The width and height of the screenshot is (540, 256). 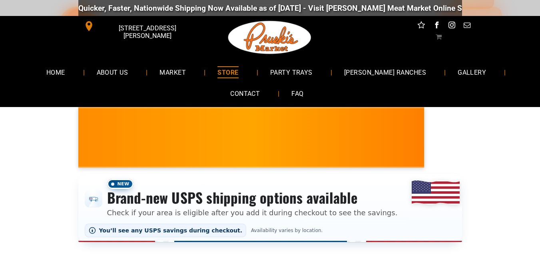 I want to click on a: STORE, so click(x=228, y=72).